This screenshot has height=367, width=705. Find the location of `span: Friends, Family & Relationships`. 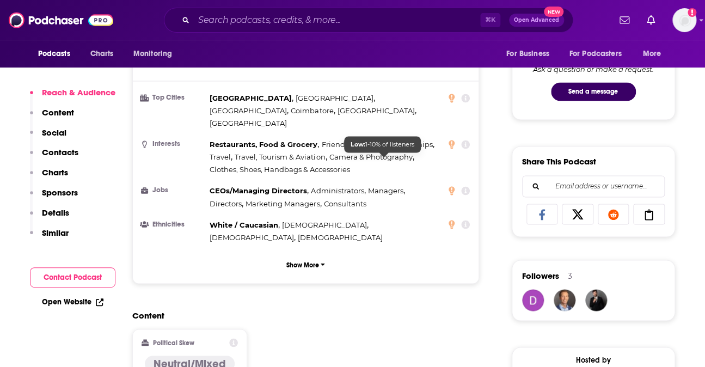

span: Friends, Family & Relationships is located at coordinates (377, 144).